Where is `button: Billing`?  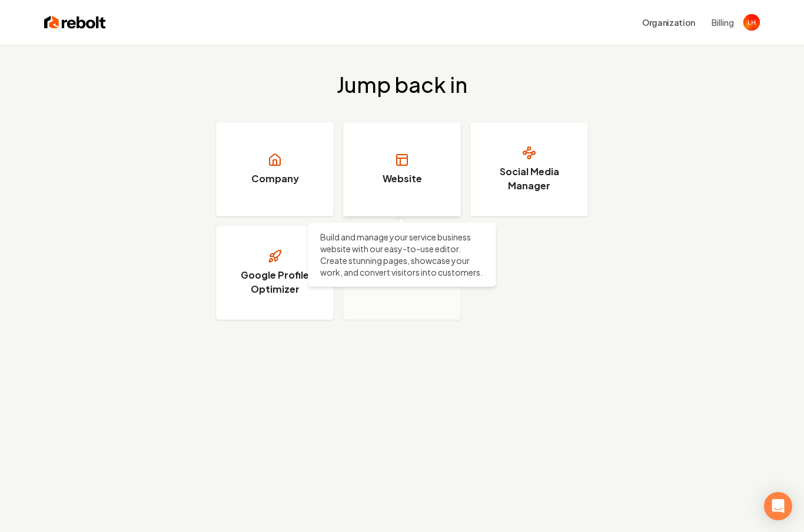 button: Billing is located at coordinates (723, 22).